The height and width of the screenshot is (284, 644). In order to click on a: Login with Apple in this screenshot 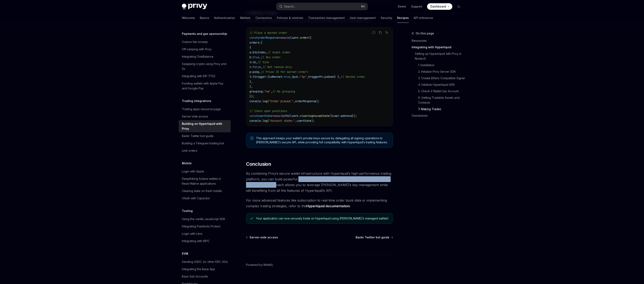, I will do `click(205, 171)`.